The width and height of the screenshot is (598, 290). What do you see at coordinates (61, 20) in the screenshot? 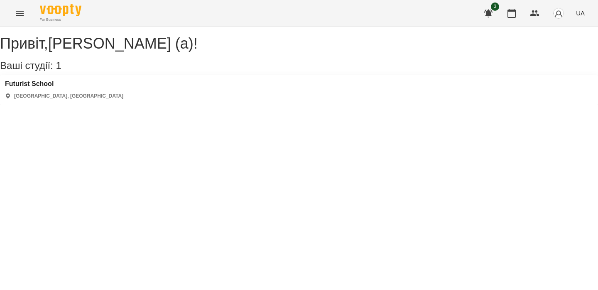
I see `span: For Business` at bounding box center [61, 20].